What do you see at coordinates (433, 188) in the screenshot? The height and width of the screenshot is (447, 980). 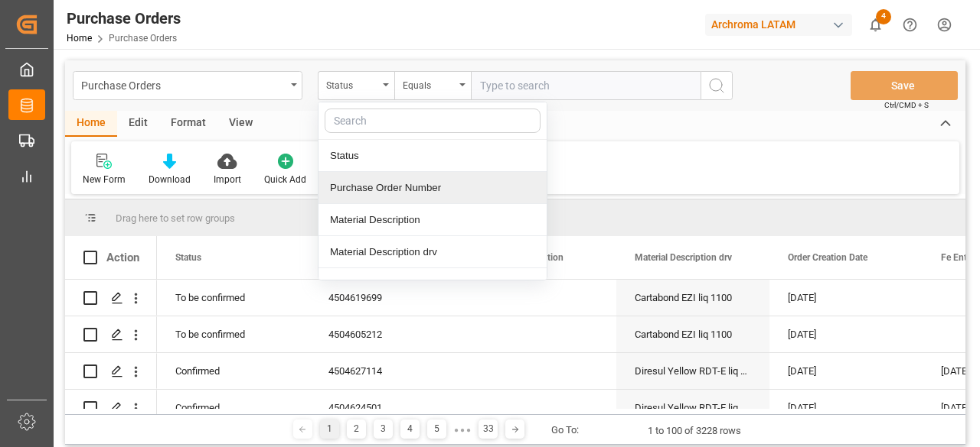 I see `div: Purchase Order Number` at bounding box center [433, 188].